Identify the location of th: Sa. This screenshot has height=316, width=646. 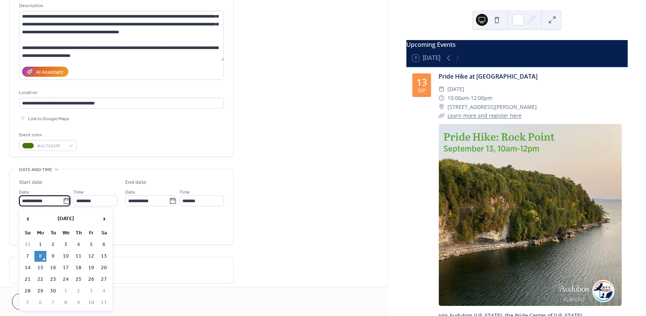
(104, 233).